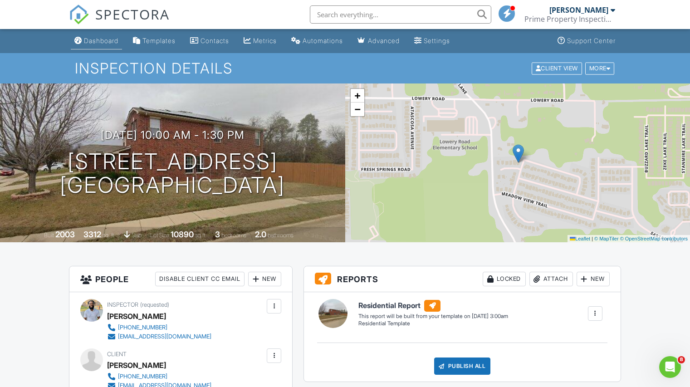 Image resolution: width=690 pixels, height=387 pixels. Describe the element at coordinates (401, 15) in the screenshot. I see `input: Search everything...` at that location.